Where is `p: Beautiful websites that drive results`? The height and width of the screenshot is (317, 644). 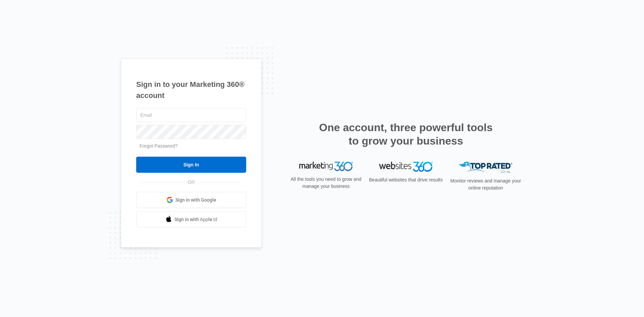
p: Beautiful websites that drive results is located at coordinates (406, 180).